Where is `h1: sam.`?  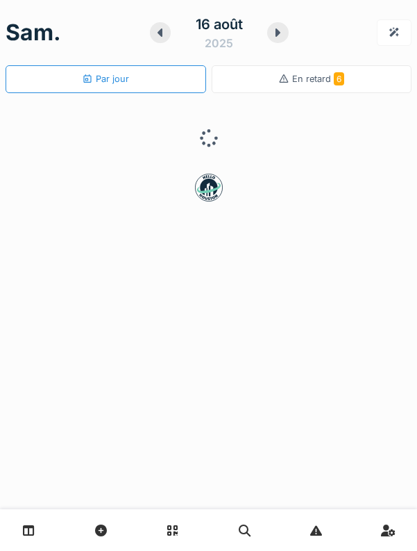
h1: sam. is located at coordinates (33, 33).